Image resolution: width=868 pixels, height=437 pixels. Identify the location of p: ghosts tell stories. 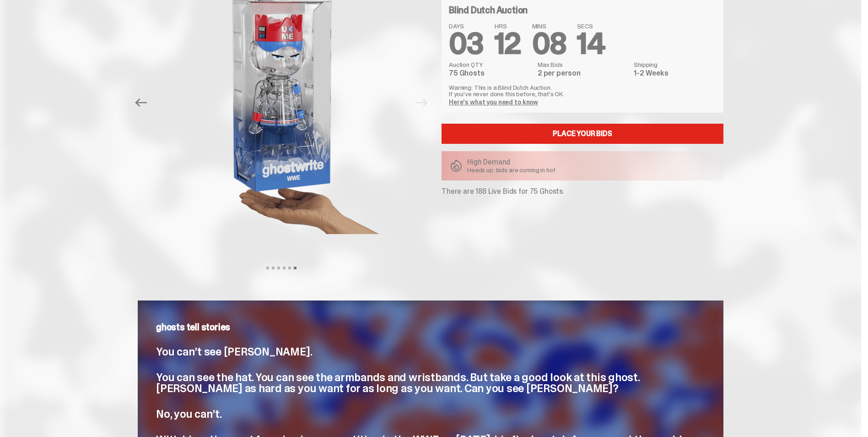
(431, 326).